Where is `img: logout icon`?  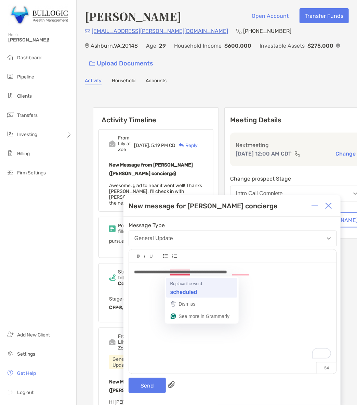
img: logout icon is located at coordinates (10, 392).